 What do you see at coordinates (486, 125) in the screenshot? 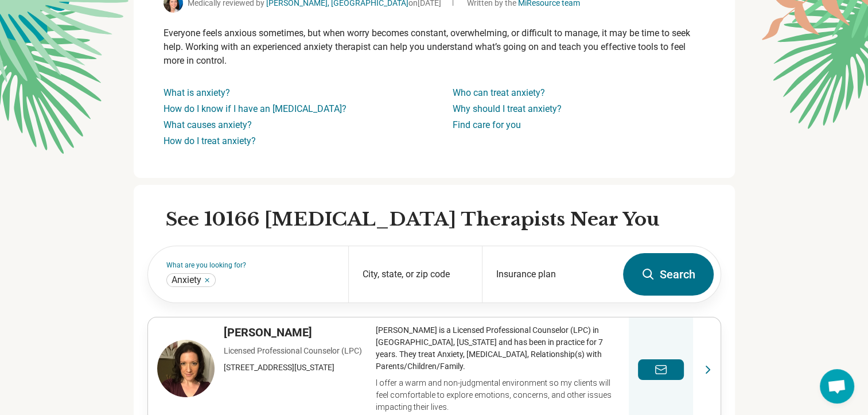
I see `a: Find care for you` at bounding box center [486, 125].